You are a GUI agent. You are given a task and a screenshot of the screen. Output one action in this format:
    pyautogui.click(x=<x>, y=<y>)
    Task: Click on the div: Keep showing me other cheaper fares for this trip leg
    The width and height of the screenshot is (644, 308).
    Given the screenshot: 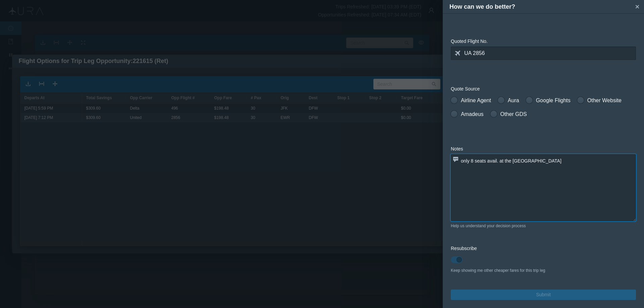 What is the action you would take?
    pyautogui.click(x=543, y=270)
    